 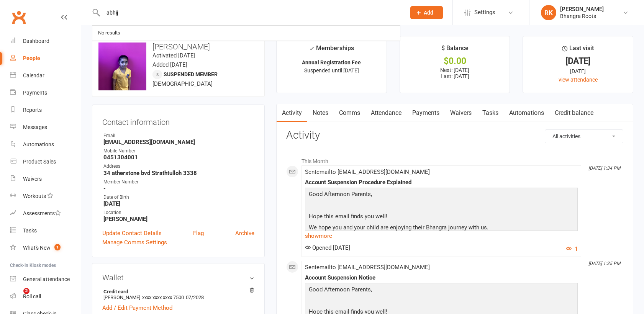 I want to click on div: Member Number, so click(x=179, y=182).